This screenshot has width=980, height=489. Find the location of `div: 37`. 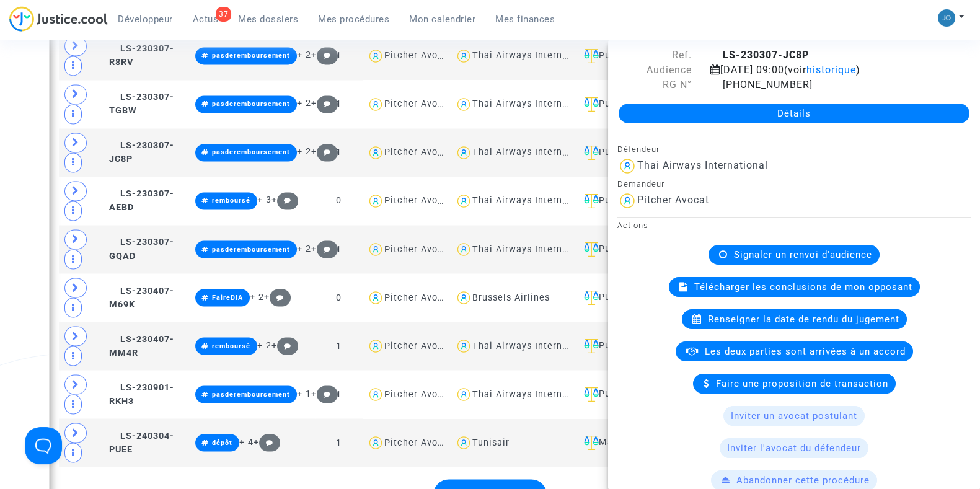

div: 37 is located at coordinates (223, 14).